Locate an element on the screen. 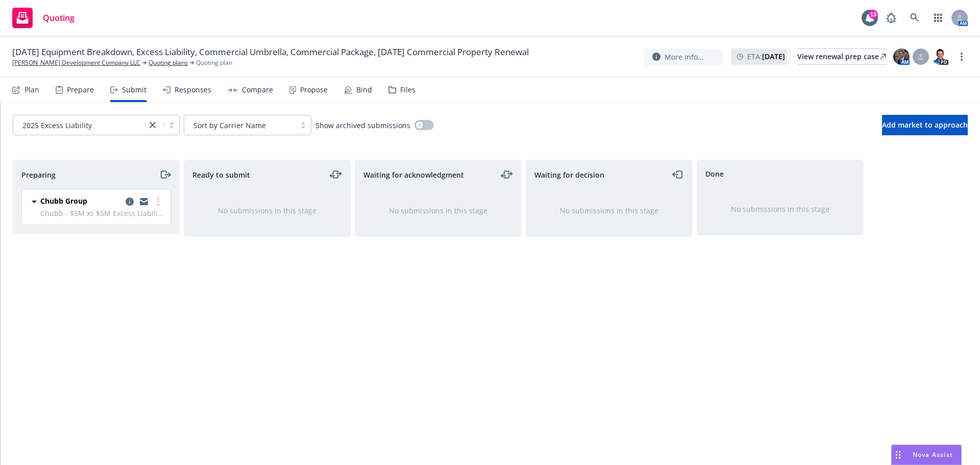 The image size is (980, 465). a: Switch app is located at coordinates (938, 18).